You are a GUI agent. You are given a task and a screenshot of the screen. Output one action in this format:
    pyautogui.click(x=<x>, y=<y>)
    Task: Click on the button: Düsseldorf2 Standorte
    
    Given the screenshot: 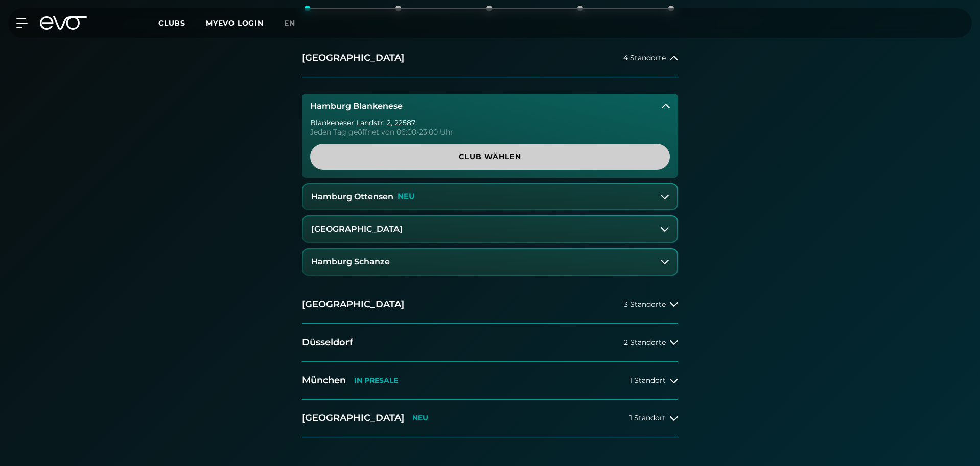 What is the action you would take?
    pyautogui.click(x=490, y=343)
    